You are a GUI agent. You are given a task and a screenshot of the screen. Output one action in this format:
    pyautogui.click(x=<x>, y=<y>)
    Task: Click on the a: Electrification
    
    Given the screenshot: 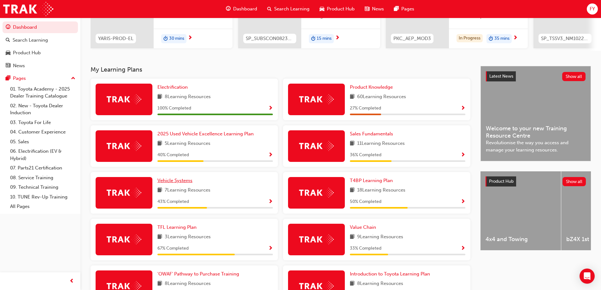 What is the action you would take?
    pyautogui.click(x=174, y=87)
    